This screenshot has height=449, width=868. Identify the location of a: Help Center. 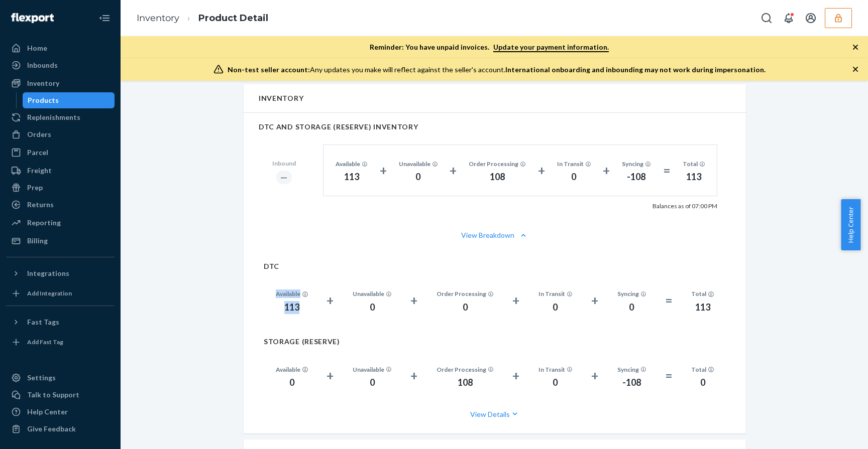
(60, 412).